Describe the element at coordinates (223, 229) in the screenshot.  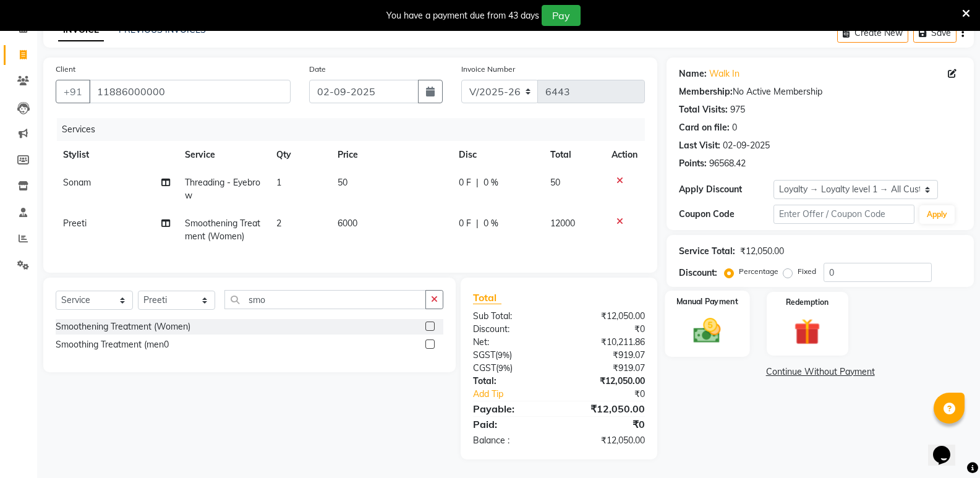
I see `span: Smoothening Treatment (Women)` at that location.